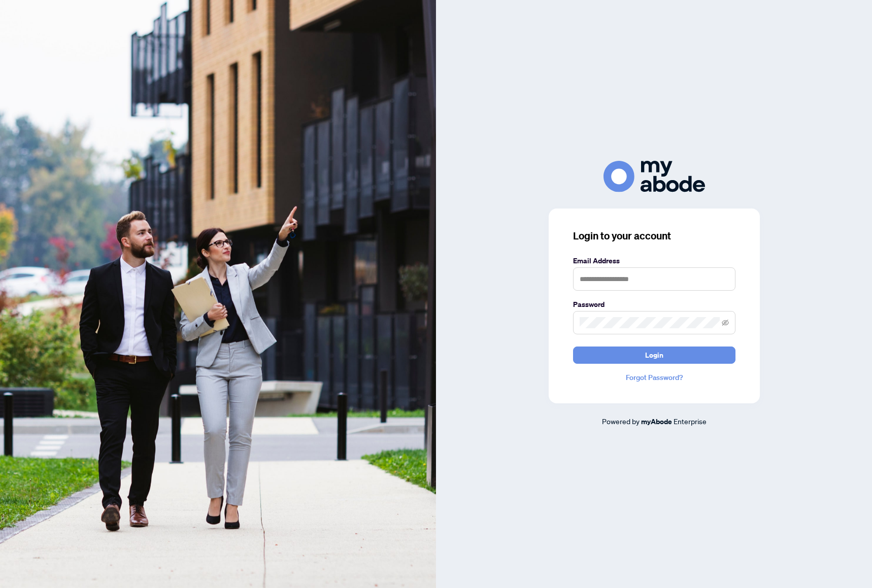 Image resolution: width=872 pixels, height=588 pixels. What do you see at coordinates (654, 378) in the screenshot?
I see `a: Forgot Password?` at bounding box center [654, 378].